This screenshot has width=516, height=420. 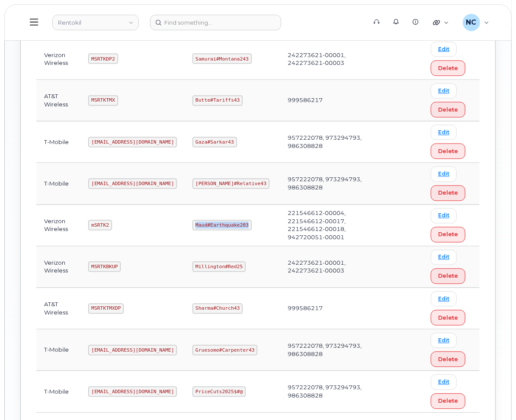 What do you see at coordinates (104, 267) in the screenshot?
I see `code: MSRTKBKUP` at bounding box center [104, 267].